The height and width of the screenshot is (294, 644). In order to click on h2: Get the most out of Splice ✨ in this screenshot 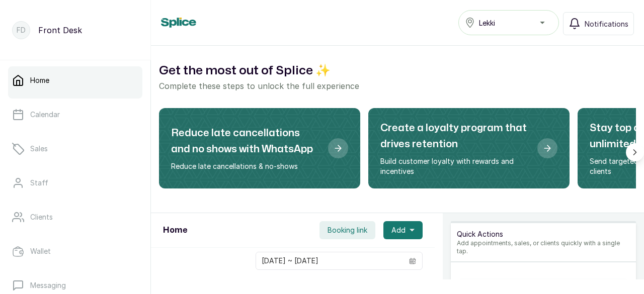, I will do `click(398, 71)`.